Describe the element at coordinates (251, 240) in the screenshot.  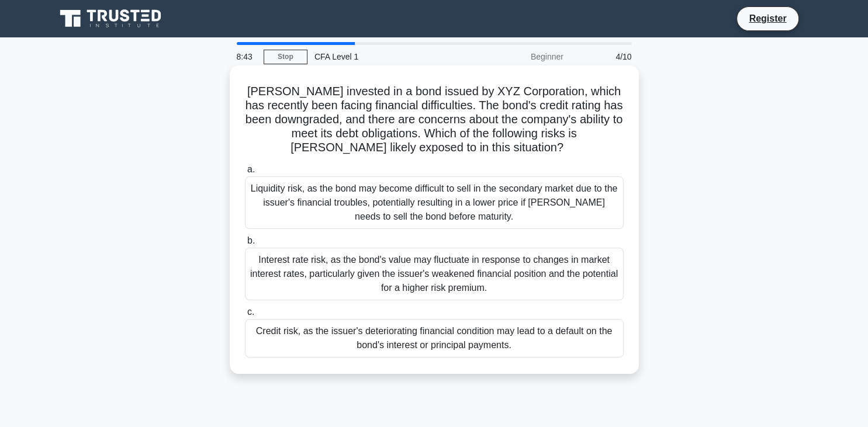
I see `span: b.` at that location.